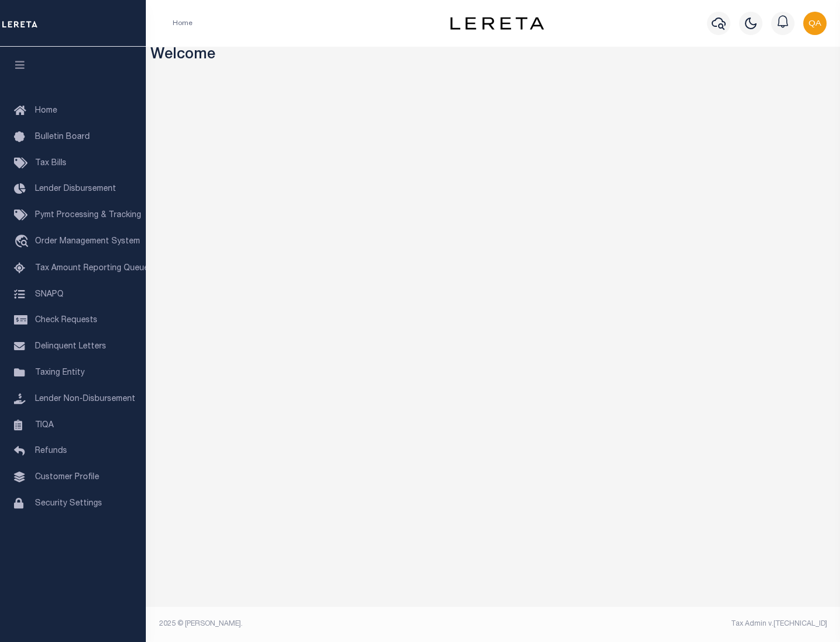 The height and width of the screenshot is (642, 840). What do you see at coordinates (63, 137) in the screenshot?
I see `span: Bulletin Board` at bounding box center [63, 137].